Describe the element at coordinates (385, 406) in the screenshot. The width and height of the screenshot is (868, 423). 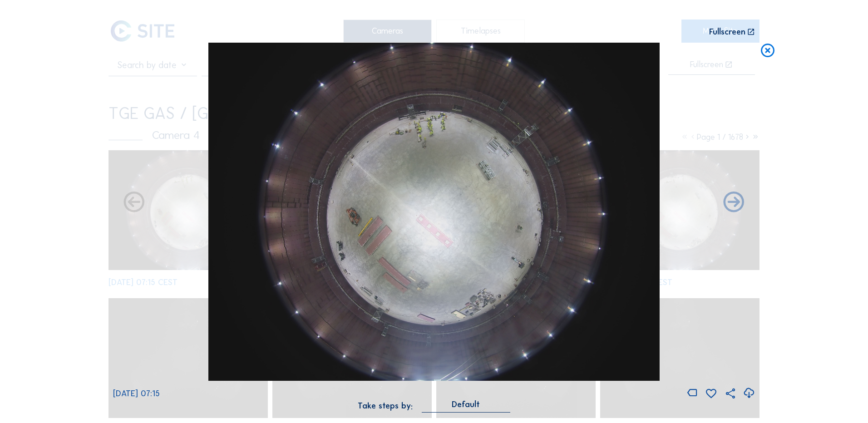
I see `div: Take steps by:` at that location.